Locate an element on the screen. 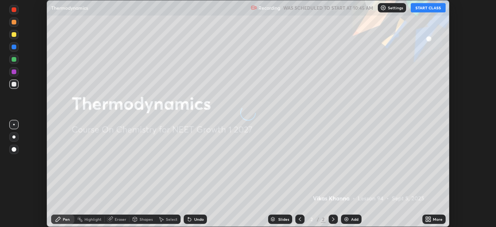 This screenshot has height=227, width=496. img: recording.375f2c34.svg is located at coordinates (254, 8).